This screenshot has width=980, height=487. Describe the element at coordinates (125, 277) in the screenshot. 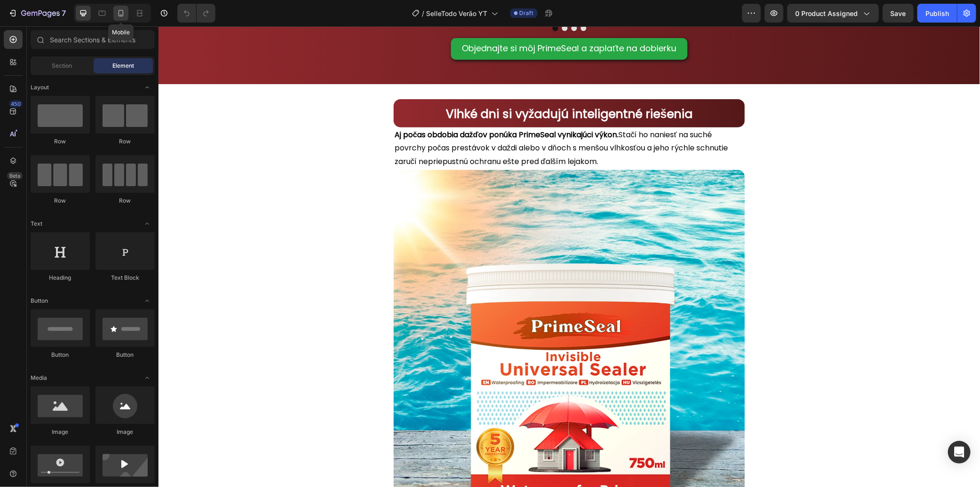

I see `div: Text Block` at that location.